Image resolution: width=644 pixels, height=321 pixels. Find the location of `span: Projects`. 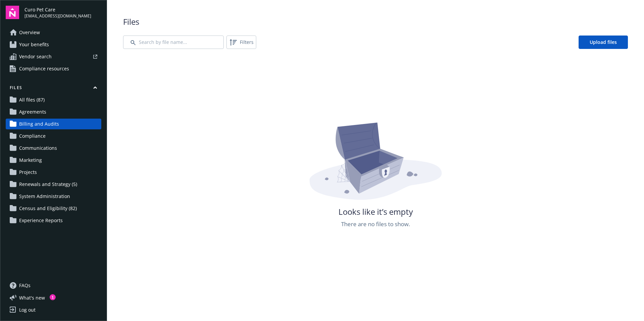

span: Projects is located at coordinates (28, 172).